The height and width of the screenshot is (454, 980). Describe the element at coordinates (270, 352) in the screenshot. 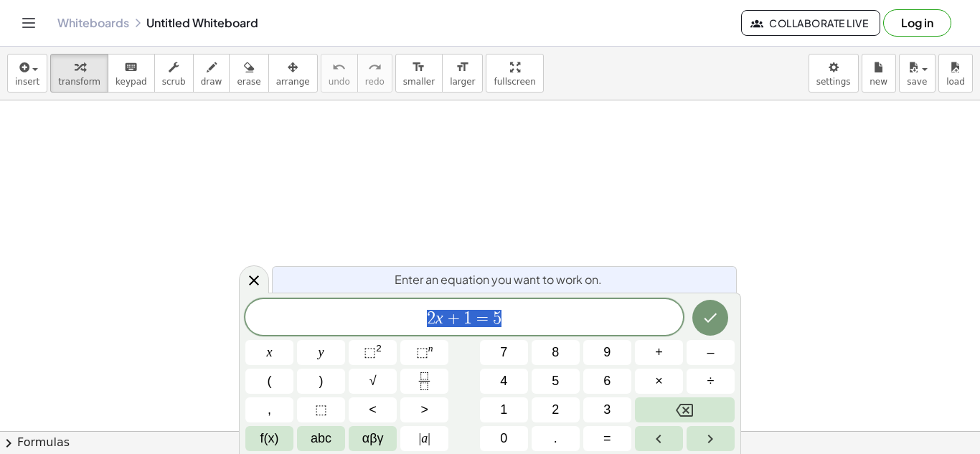

I see `span: x` at that location.